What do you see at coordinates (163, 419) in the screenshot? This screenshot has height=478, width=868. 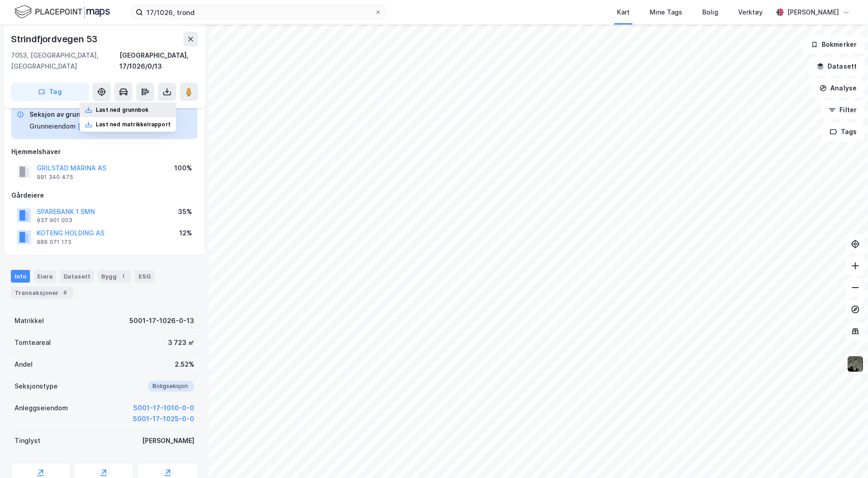 I see `button: 5001-17-1025-0-0` at bounding box center [163, 419].